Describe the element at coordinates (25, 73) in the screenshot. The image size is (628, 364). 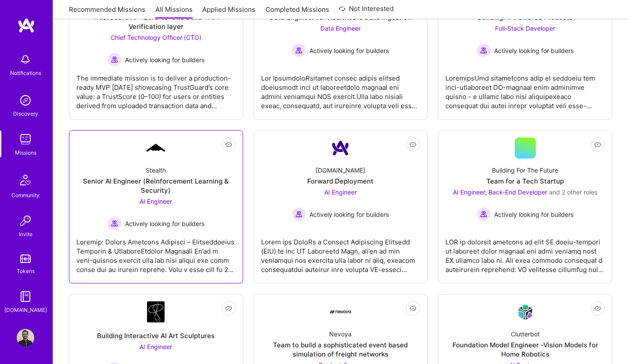
I see `div: Notifications` at that location.